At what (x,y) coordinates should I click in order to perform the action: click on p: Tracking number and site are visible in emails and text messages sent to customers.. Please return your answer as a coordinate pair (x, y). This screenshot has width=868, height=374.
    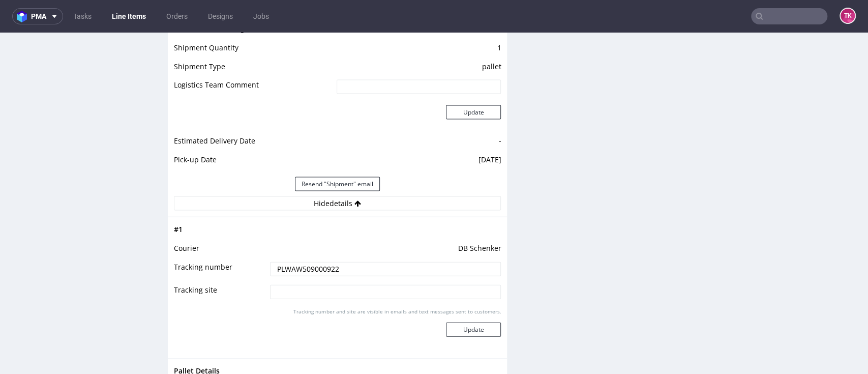
    Looking at the image, I should click on (397, 279).